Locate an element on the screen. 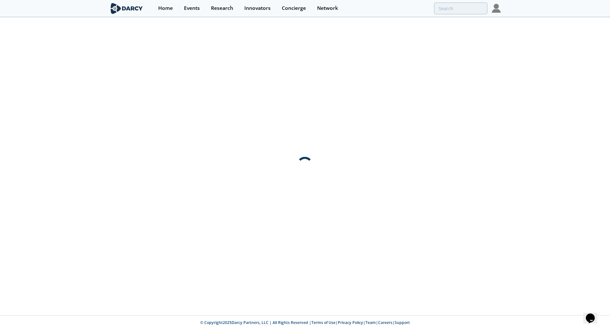 This screenshot has height=330, width=610. a: Privacy Policy is located at coordinates (350, 322).